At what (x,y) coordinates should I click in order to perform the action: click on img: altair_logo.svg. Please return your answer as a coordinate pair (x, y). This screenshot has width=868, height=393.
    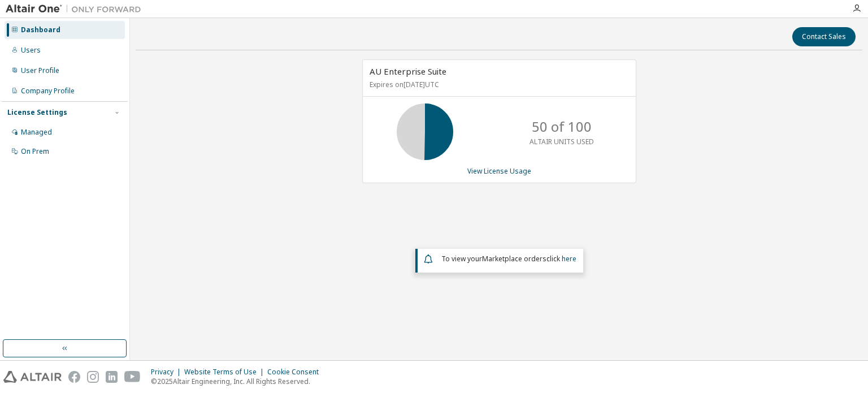
    Looking at the image, I should click on (32, 377).